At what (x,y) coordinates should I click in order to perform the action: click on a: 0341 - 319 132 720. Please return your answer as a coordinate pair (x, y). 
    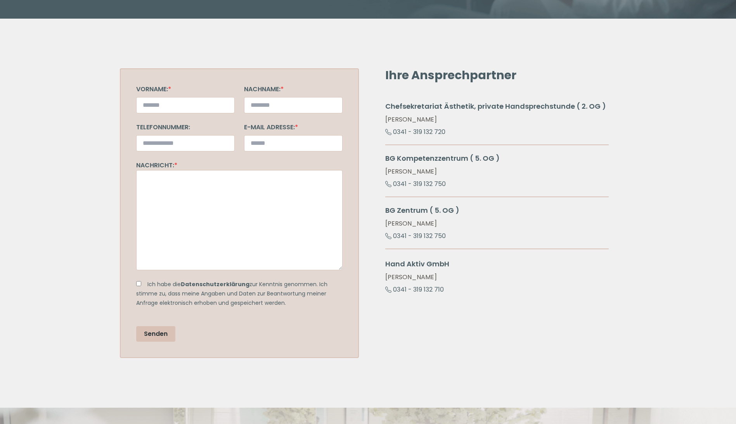
    Looking at the image, I should click on (415, 132).